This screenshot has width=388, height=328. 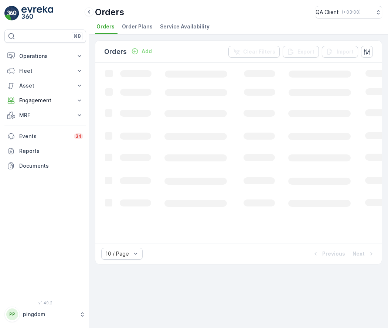 What do you see at coordinates (147, 51) in the screenshot?
I see `p: Add` at bounding box center [147, 51].